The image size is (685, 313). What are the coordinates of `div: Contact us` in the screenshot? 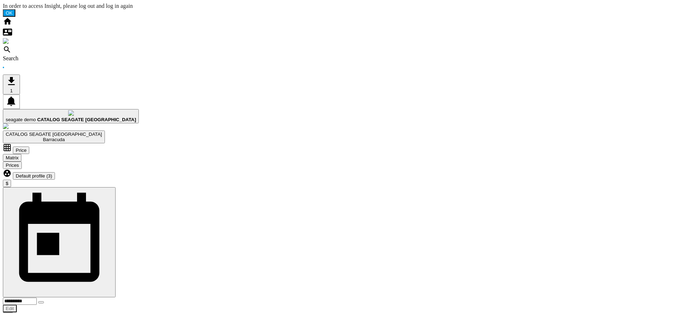 It's located at (342, 33).